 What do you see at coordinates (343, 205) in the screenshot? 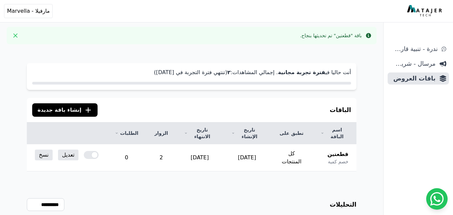
I see `h3: التحليلات` at bounding box center [343, 205].